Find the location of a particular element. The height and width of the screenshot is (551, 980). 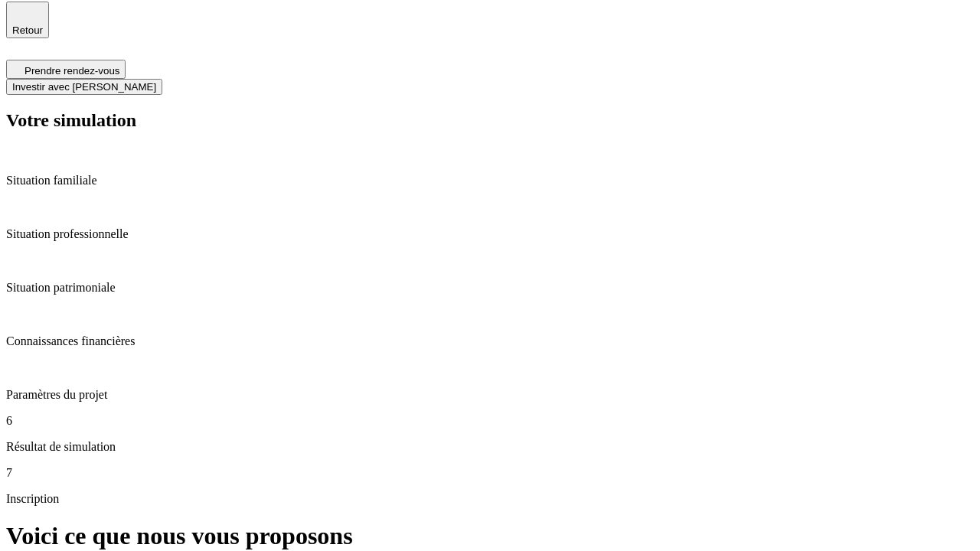

p: Inscription is located at coordinates (490, 499).